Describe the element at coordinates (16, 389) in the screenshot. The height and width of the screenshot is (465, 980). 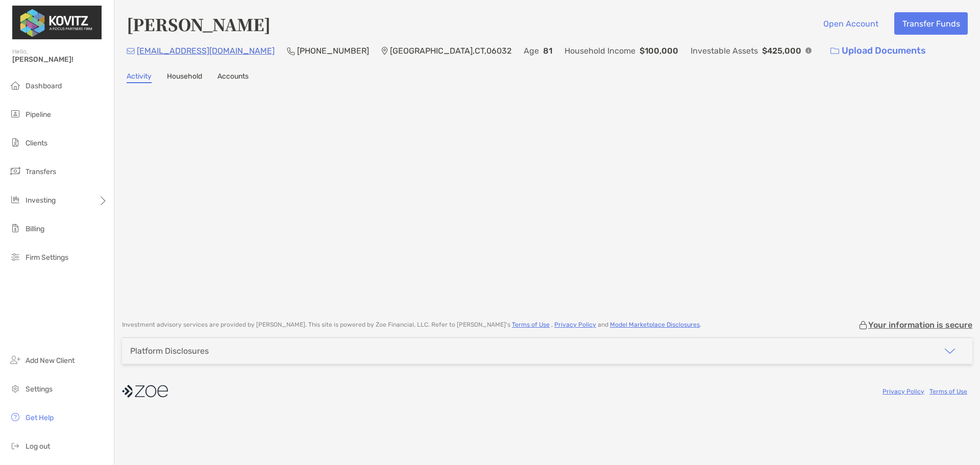
I see `img: settings icon` at that location.